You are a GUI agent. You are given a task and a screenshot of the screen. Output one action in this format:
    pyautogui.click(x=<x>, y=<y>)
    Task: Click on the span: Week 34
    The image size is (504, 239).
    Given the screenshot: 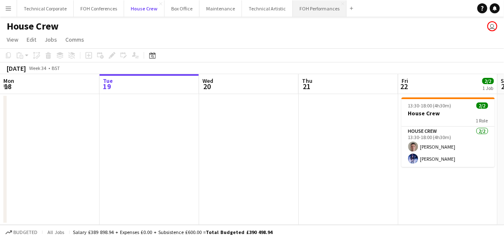 What is the action you would take?
    pyautogui.click(x=38, y=68)
    